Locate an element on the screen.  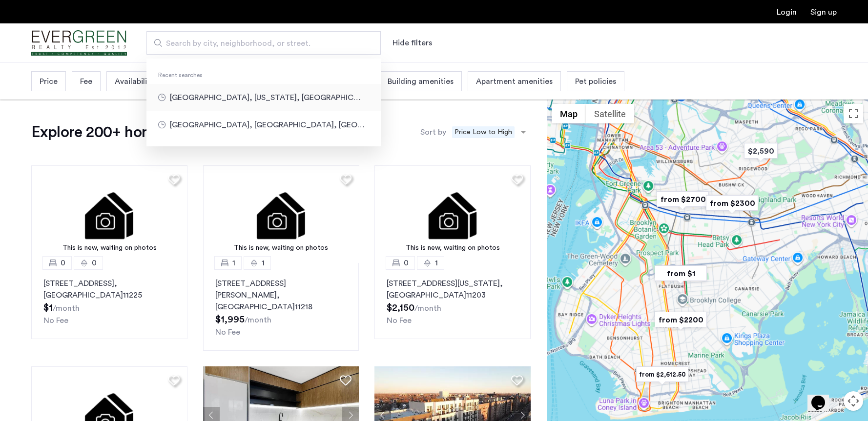
ng-select: sort-apartment is located at coordinates (489, 132).